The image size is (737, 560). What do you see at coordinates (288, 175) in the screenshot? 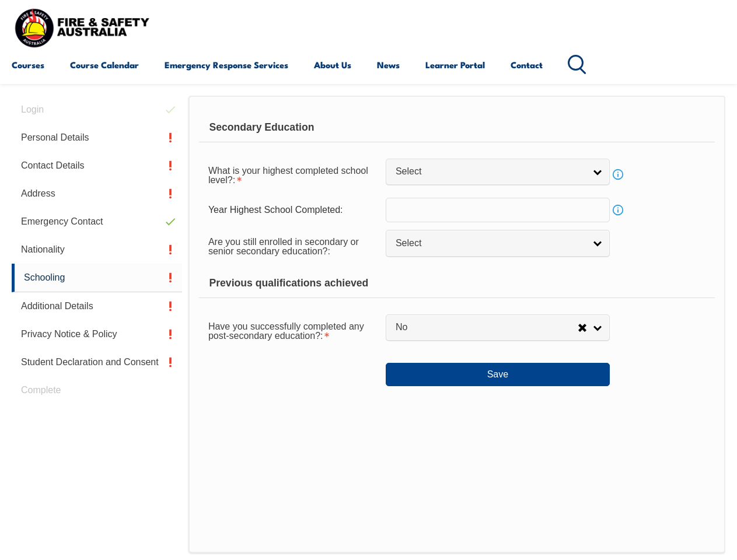
I see `span: What is your highest completed school level?:` at bounding box center [288, 175].